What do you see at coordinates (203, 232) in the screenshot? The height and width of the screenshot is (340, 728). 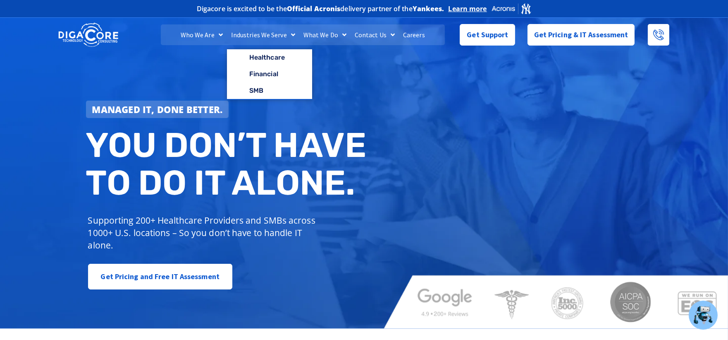 I see `p: Supporting 200+ Healthcare Providers and SMBs across 1000+ U.S. locations – So you don’t have to ...` at bounding box center [203, 232].